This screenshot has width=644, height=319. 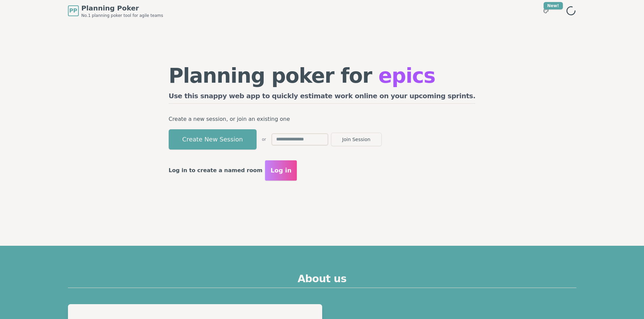 I want to click on button: Create New Session, so click(x=212, y=140).